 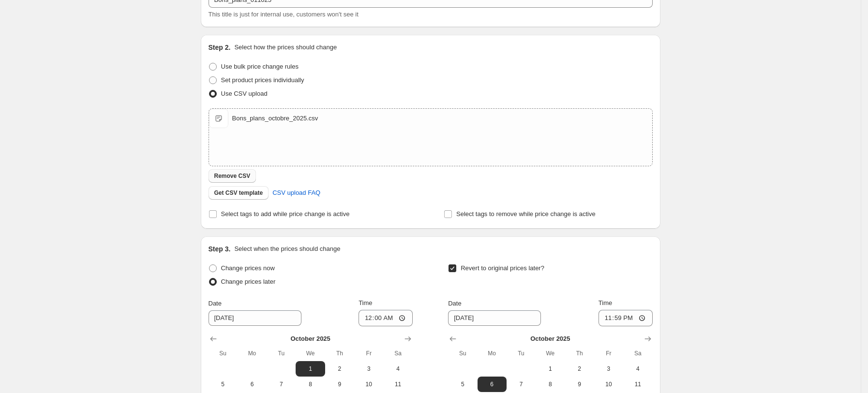 What do you see at coordinates (232, 176) in the screenshot?
I see `button: Remove CSV` at bounding box center [232, 176].